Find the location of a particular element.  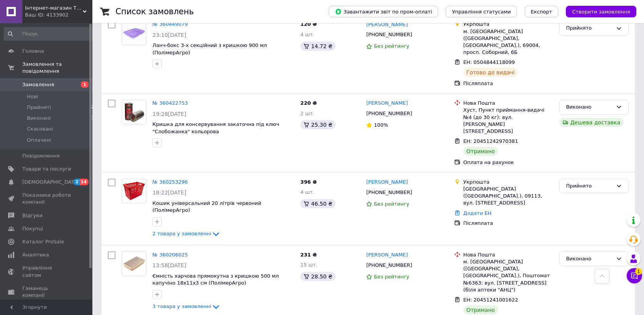

span: Аналітика is located at coordinates (35, 255).